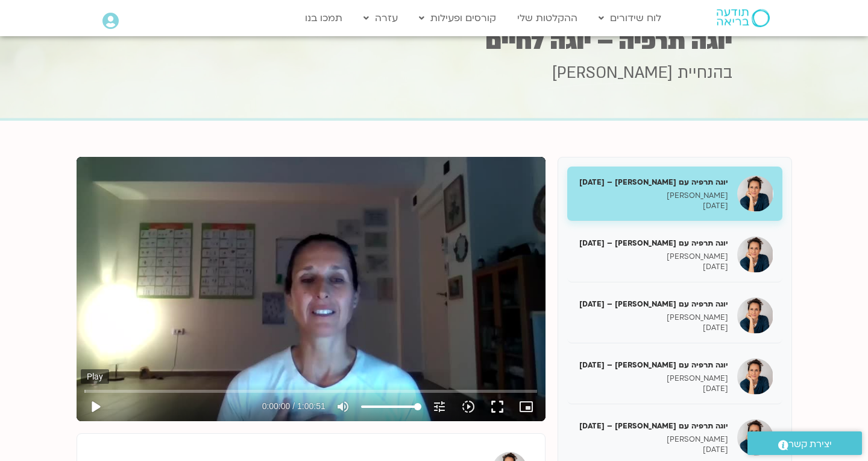  I want to click on h1: יוגה תרפיה – יוגה לחיים, so click(434, 41).